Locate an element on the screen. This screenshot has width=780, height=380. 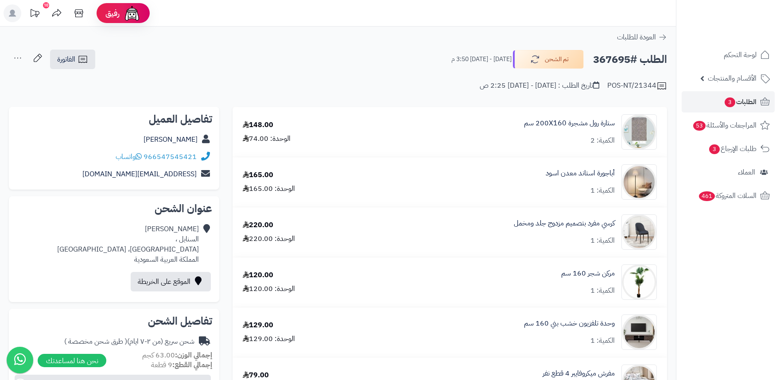
a: لوحة التحكم is located at coordinates (728, 55).